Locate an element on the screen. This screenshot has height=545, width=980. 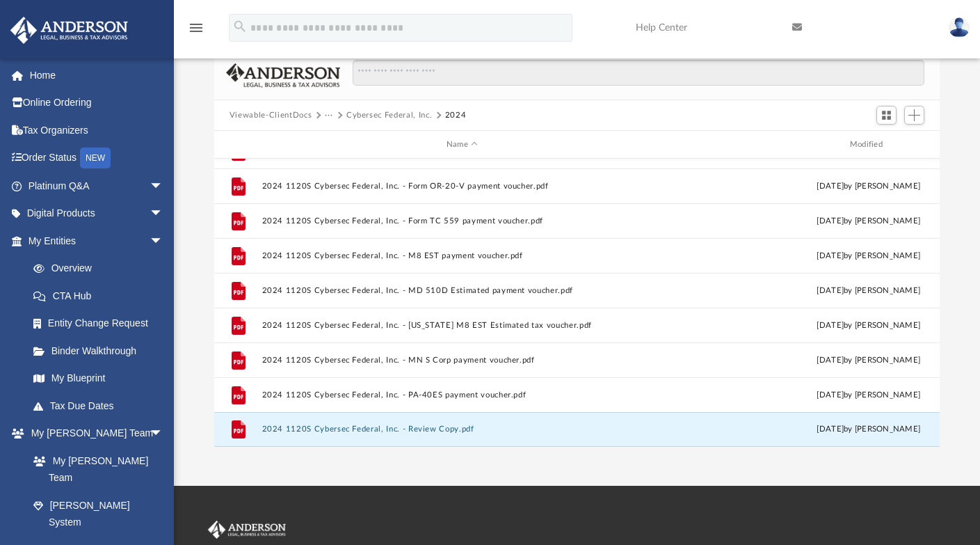
a: Tax Due Dates is located at coordinates (102, 405).